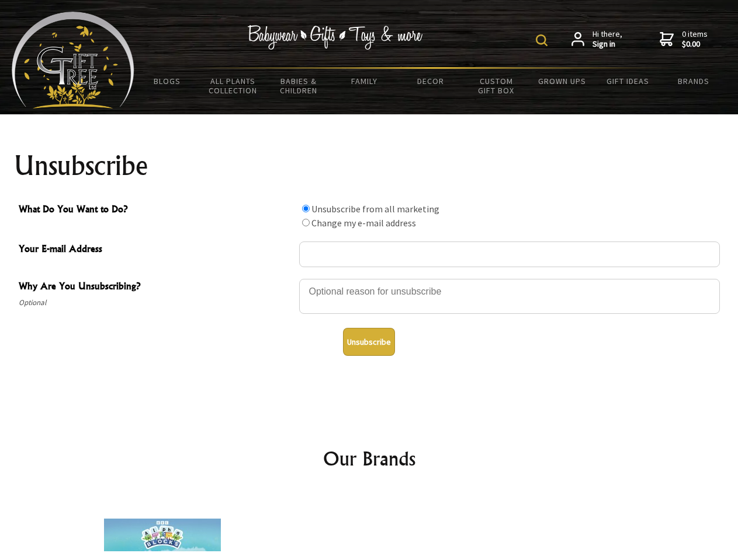  I want to click on a: Decor, so click(430, 81).